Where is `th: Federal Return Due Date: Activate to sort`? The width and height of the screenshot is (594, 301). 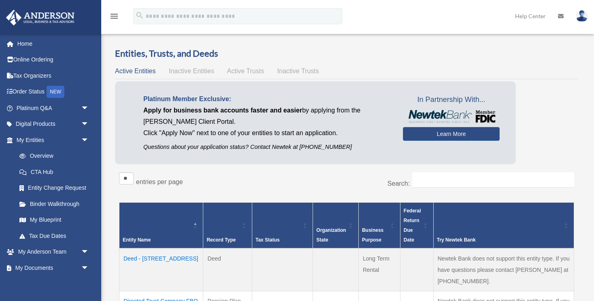 th: Federal Return Due Date: Activate to sort is located at coordinates (416, 225).